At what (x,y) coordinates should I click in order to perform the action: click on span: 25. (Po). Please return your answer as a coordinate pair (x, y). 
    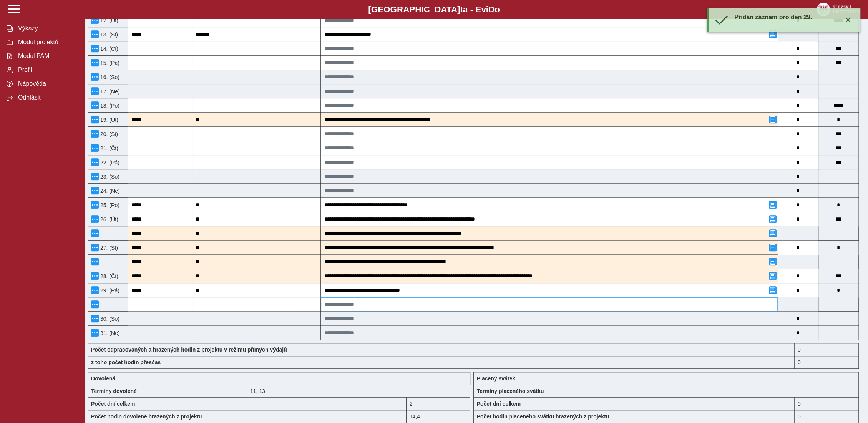
    Looking at the image, I should click on (109, 205).